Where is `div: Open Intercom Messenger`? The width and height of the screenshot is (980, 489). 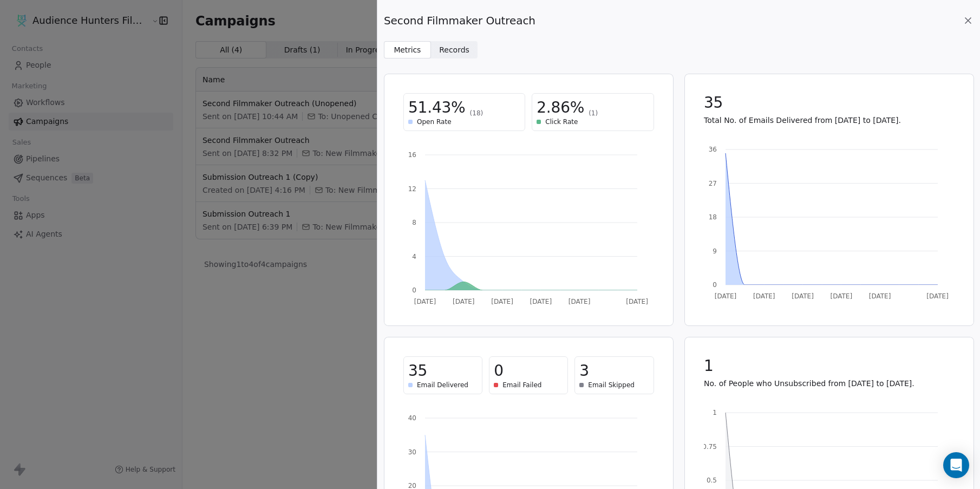
div: Open Intercom Messenger is located at coordinates (956, 465).